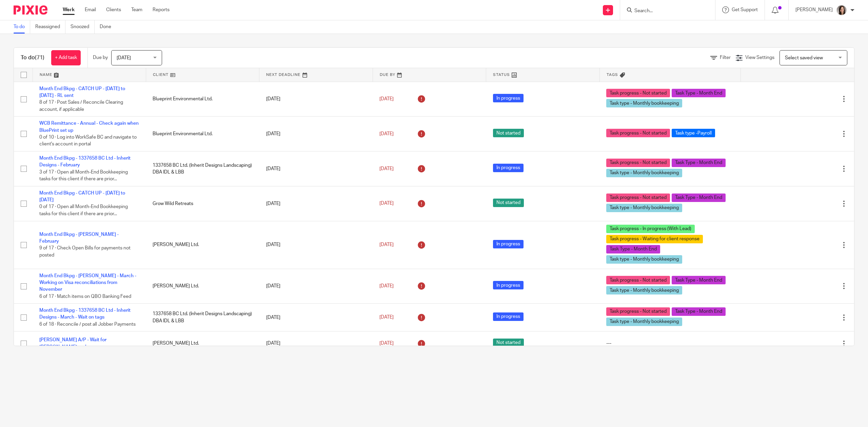 The height and width of the screenshot is (427, 868). What do you see at coordinates (202, 203) in the screenshot?
I see `td: Grow Wild Retreats` at bounding box center [202, 203].